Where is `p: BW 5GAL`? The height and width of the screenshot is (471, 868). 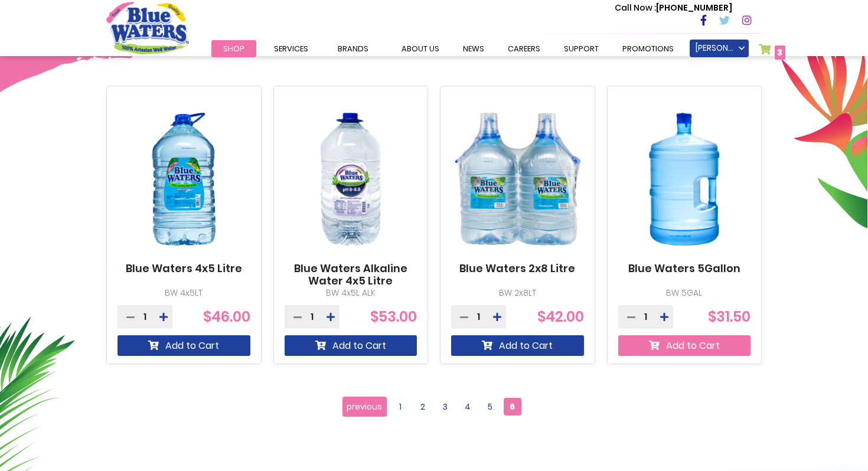
p: BW 5GAL is located at coordinates (684, 293).